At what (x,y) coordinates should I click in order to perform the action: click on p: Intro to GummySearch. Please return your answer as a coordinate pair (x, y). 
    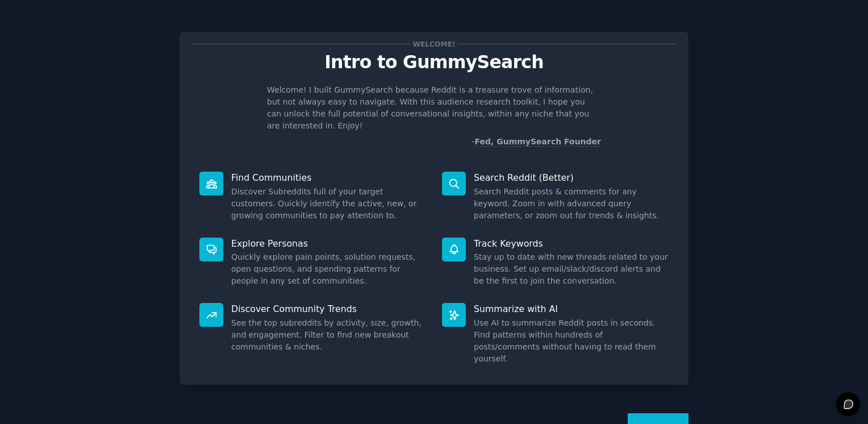
    Looking at the image, I should click on (434, 62).